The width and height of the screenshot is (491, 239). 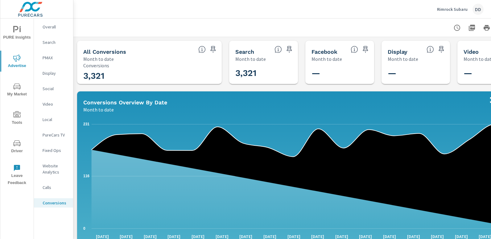 I want to click on div: Website Analytics, so click(x=53, y=169).